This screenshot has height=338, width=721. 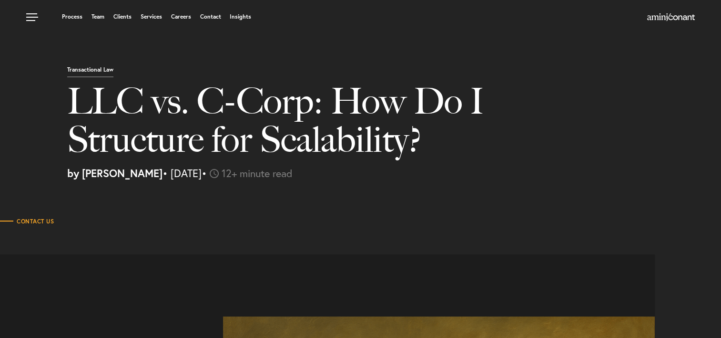 I want to click on p: Transactional Law, so click(x=90, y=72).